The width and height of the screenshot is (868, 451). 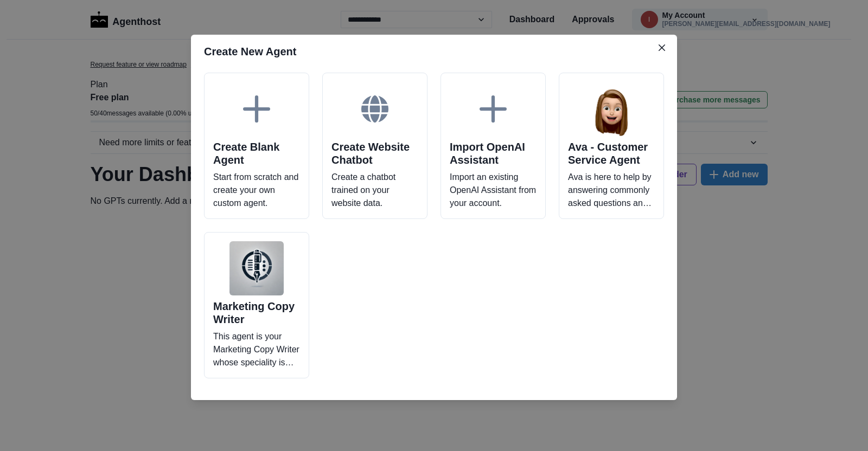 I want to click on button: Close, so click(x=662, y=48).